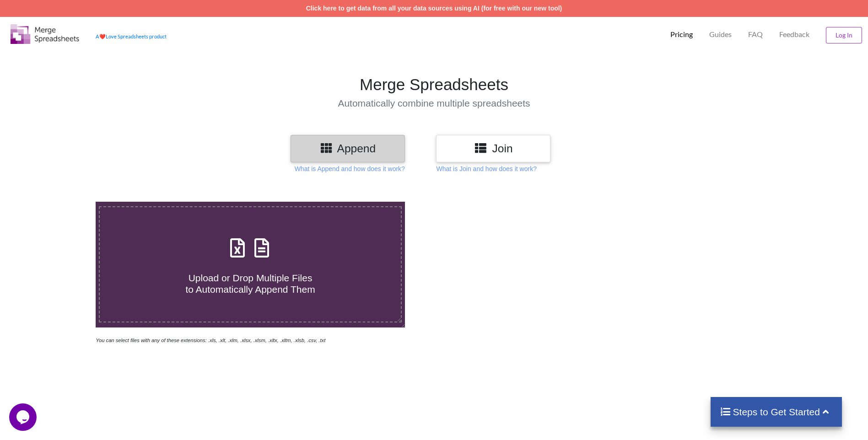 This screenshot has height=440, width=868. What do you see at coordinates (755, 34) in the screenshot?
I see `p: FAQ` at bounding box center [755, 34].